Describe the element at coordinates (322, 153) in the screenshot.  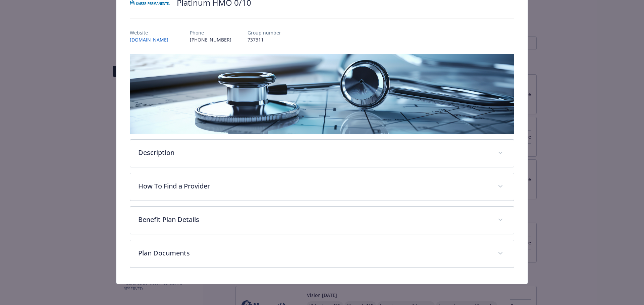
I see `div: Description` at that location.